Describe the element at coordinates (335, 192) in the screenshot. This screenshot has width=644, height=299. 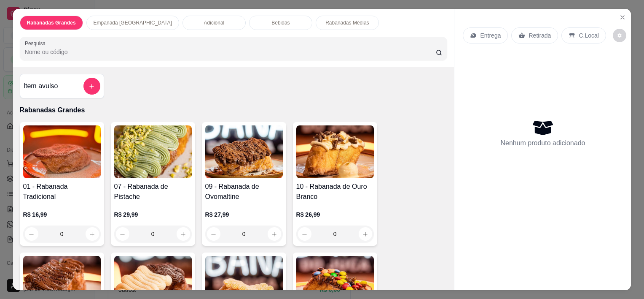
I see `h4: 10 - Rabanada de Ouro Branco` at that location.